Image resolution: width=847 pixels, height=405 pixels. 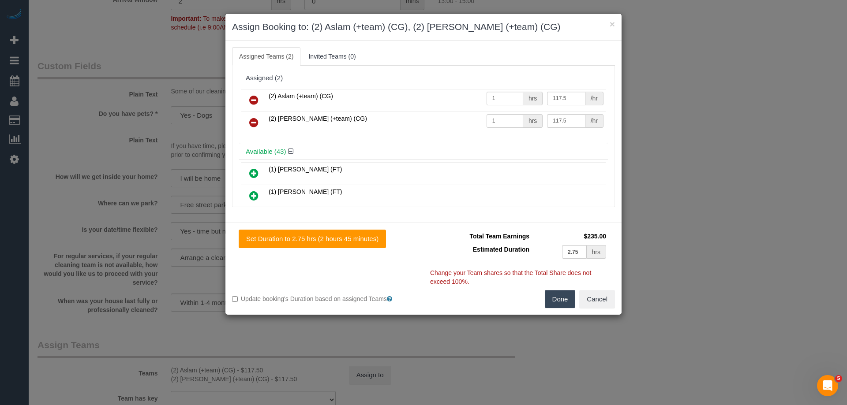 What do you see at coordinates (570, 236) in the screenshot?
I see `td: $235.00` at bounding box center [570, 236].